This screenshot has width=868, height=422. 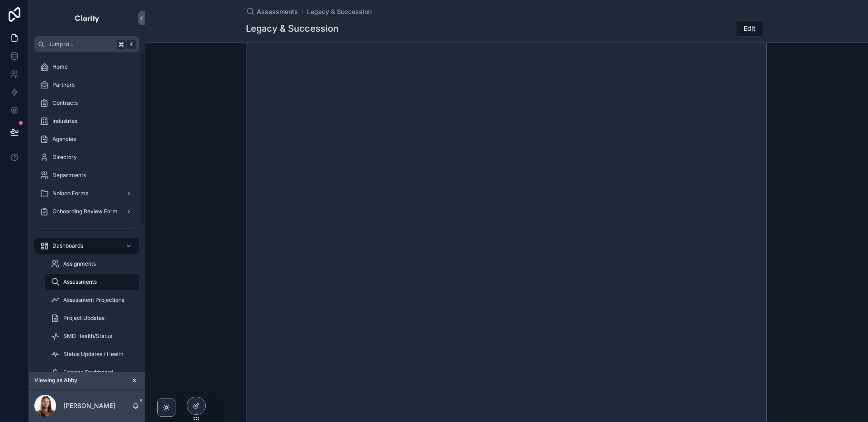 I want to click on a: Assignments, so click(x=92, y=263).